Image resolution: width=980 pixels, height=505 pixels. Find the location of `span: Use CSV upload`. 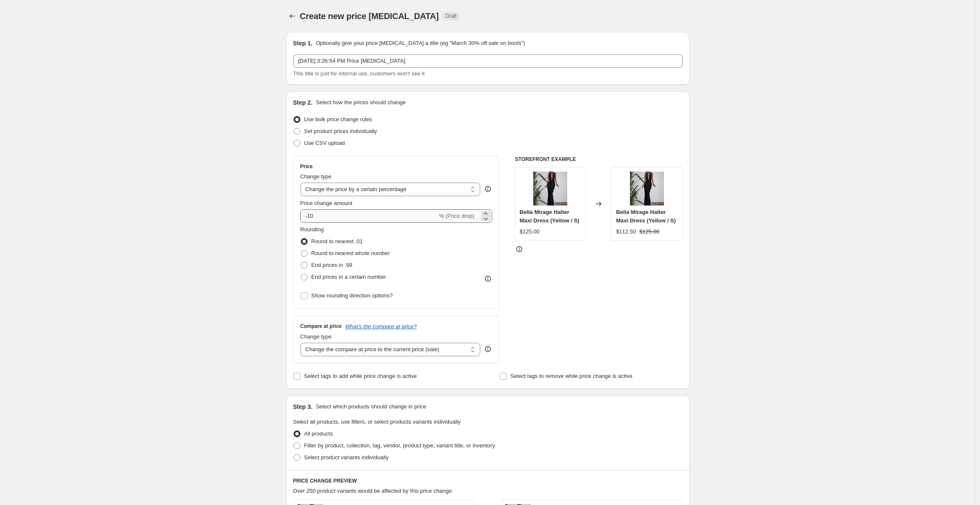

span: Use CSV upload is located at coordinates (324, 143).